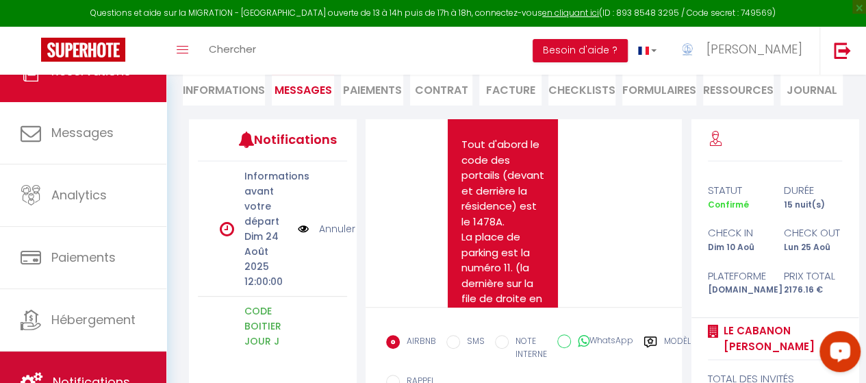 The width and height of the screenshot is (866, 383). Describe the element at coordinates (441, 88) in the screenshot. I see `li: Contrat` at that location.